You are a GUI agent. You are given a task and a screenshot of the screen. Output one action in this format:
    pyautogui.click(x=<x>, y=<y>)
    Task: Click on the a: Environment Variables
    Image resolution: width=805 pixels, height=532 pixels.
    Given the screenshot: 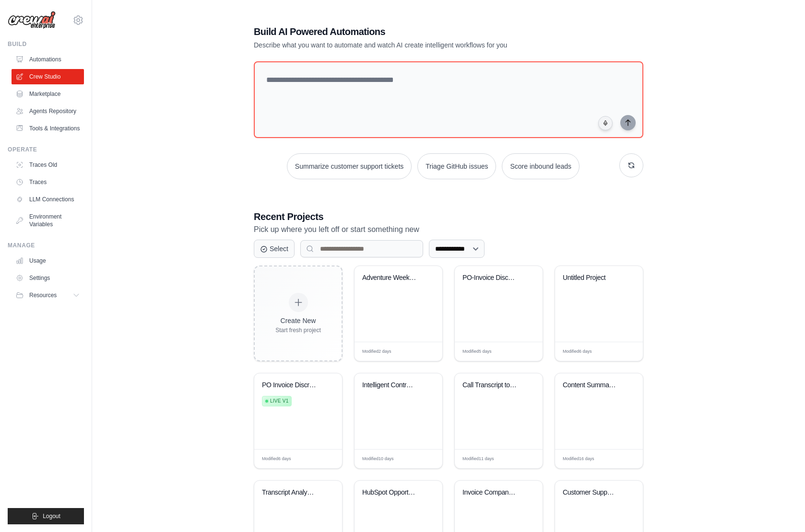 What is the action you would take?
    pyautogui.click(x=48, y=221)
    